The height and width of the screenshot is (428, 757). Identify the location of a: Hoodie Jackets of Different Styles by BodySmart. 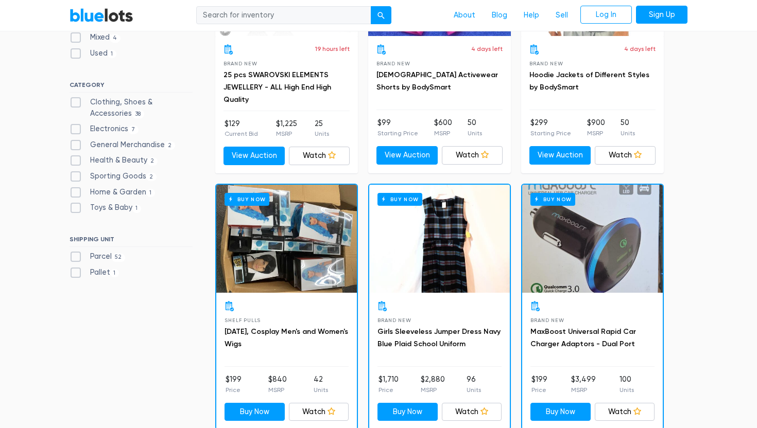
(589, 81).